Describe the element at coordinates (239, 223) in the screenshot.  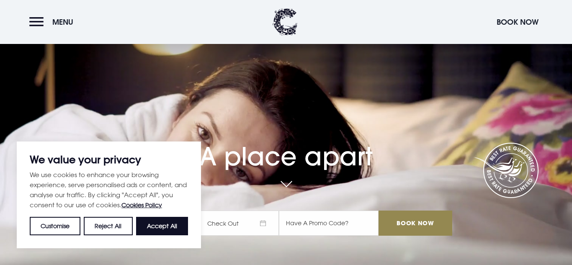
I see `span: Check Out` at that location.